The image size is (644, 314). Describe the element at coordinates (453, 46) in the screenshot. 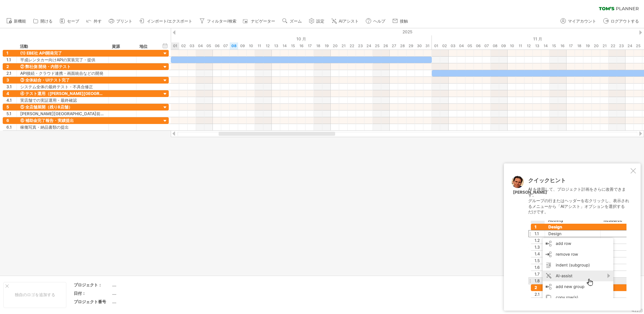

I see `div: Monday, 3 November 2025` at that location.